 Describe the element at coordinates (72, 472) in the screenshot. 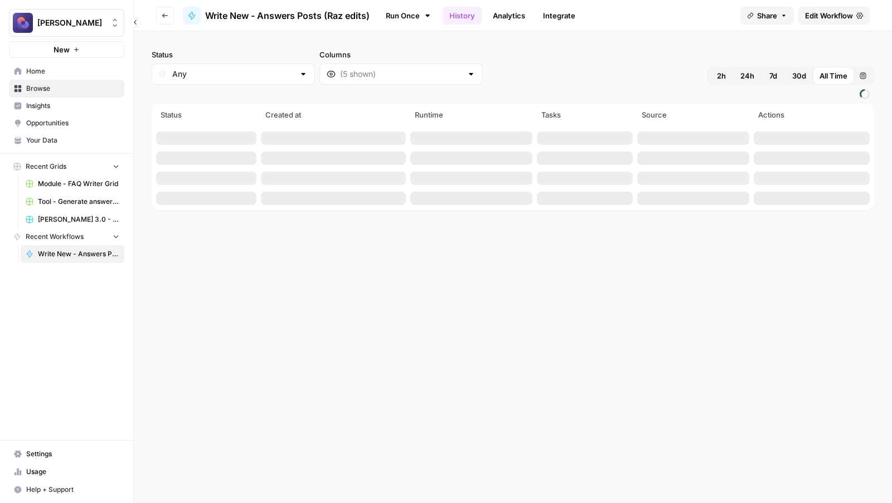

I see `span: Usage` at that location.